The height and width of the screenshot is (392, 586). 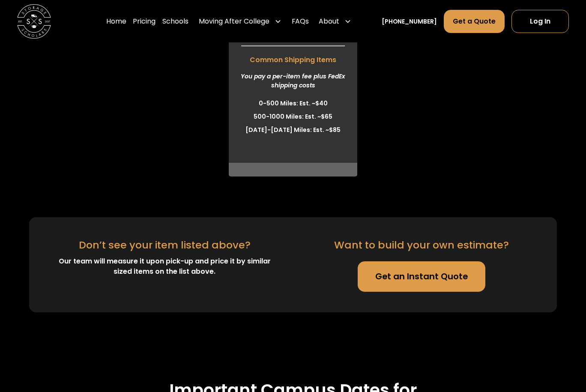 What do you see at coordinates (116, 21) in the screenshot?
I see `a: Home` at bounding box center [116, 21].